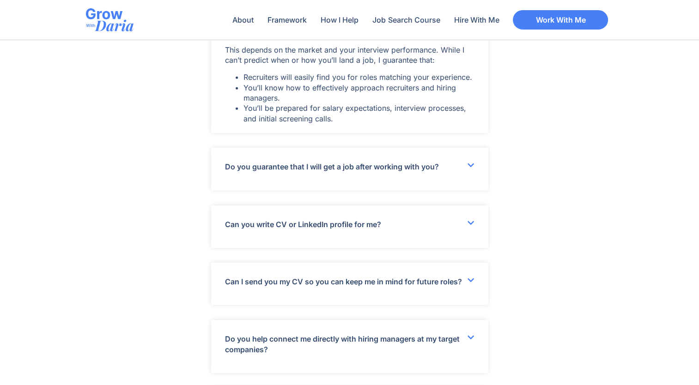 The height and width of the screenshot is (385, 699). What do you see at coordinates (350, 85) in the screenshot?
I see `div: How long will it take to land a job after starting the program?` at bounding box center [350, 85].